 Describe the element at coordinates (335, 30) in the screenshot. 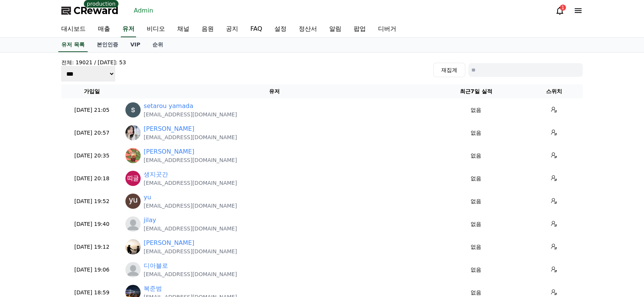

I see `a: 알림` at that location.